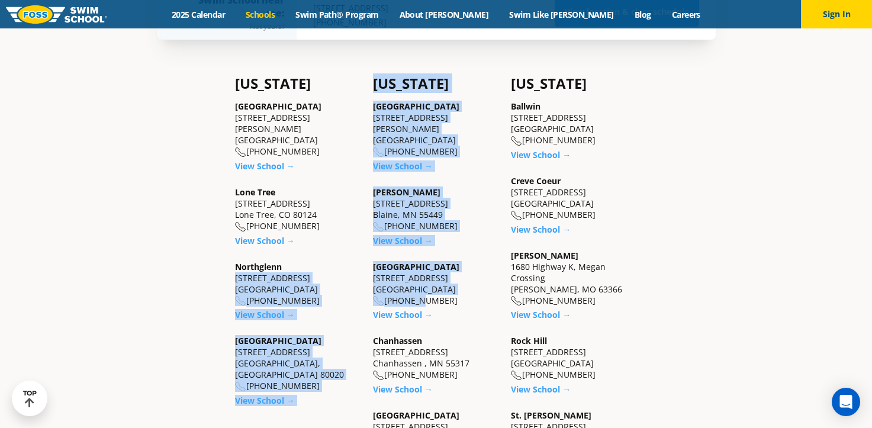 The width and height of the screenshot is (872, 428). I want to click on a: 2025 Calendar, so click(198, 14).